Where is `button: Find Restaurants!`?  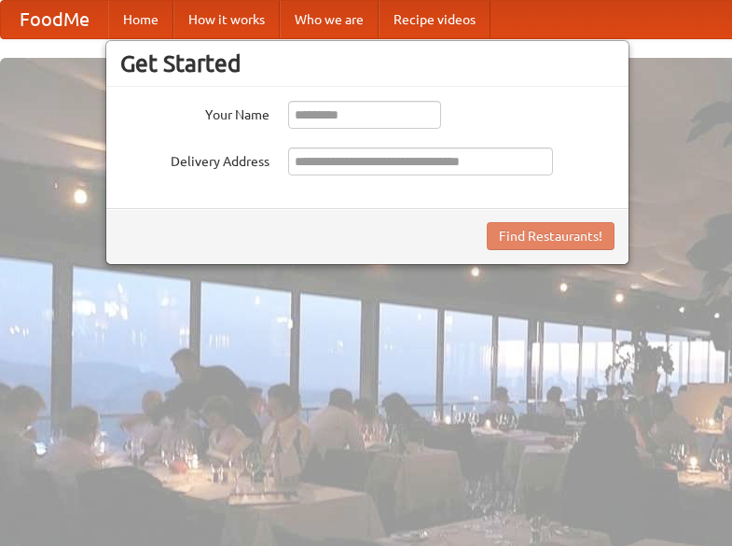 button: Find Restaurants! is located at coordinates (550, 236).